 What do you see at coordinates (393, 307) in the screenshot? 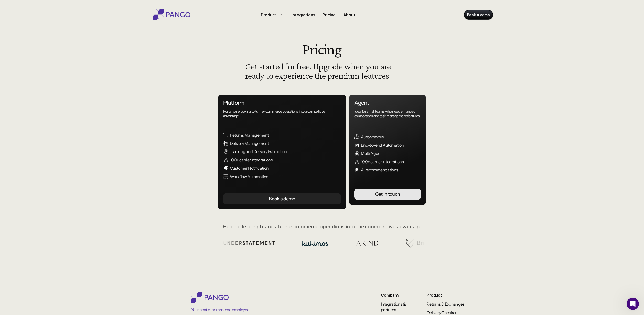
I see `a: Integrations & partners` at bounding box center [393, 307].